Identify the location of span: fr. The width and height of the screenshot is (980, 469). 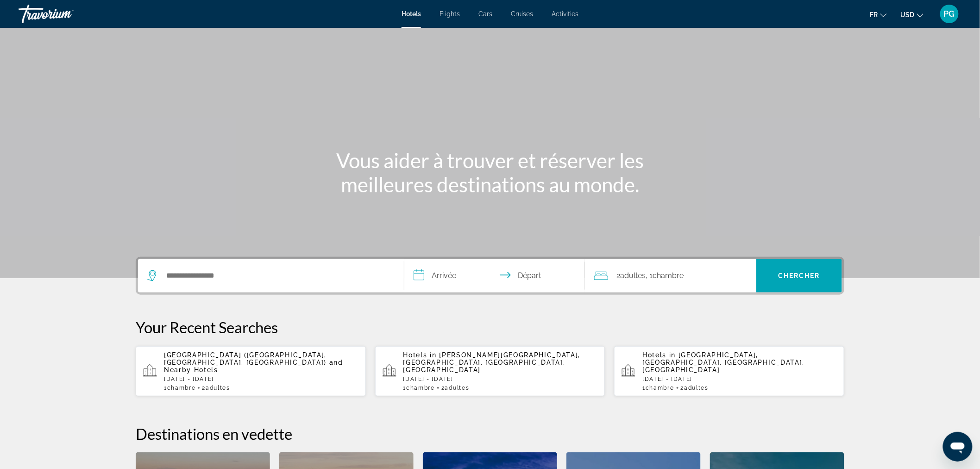
(874, 15).